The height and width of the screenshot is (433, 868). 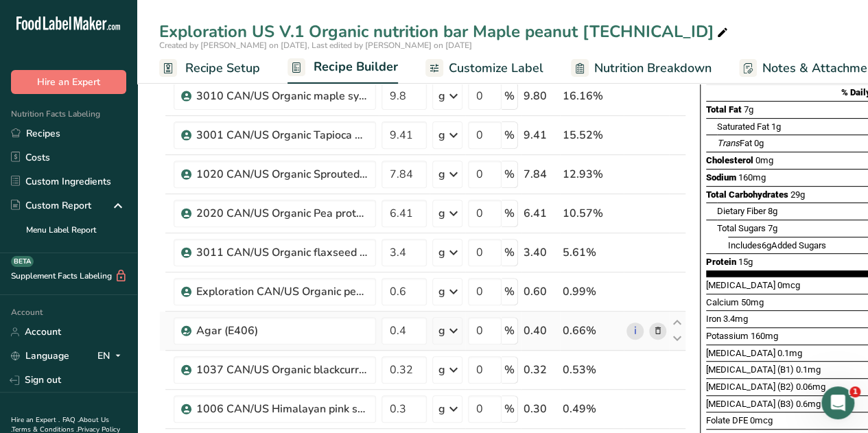 What do you see at coordinates (540, 409) in the screenshot?
I see `div: 0.30` at bounding box center [540, 409].